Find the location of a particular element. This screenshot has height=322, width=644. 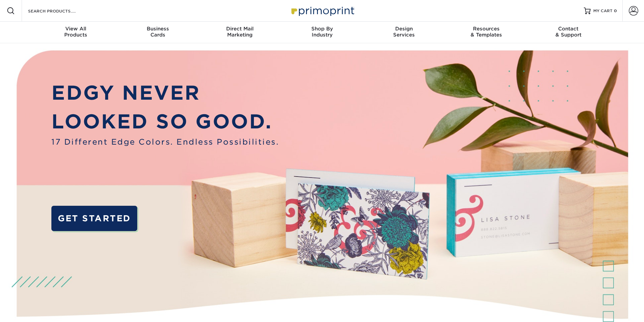

a: BusinessCards is located at coordinates (158, 32).